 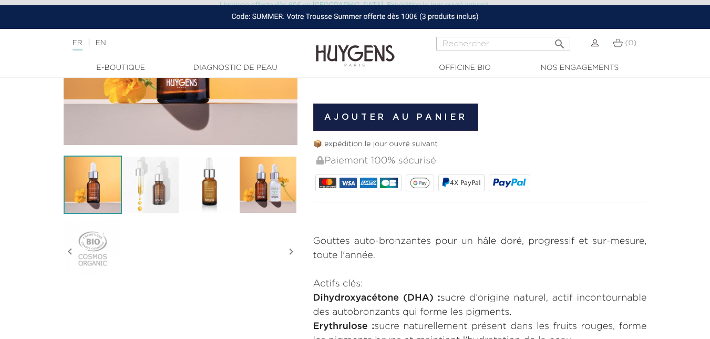 What do you see at coordinates (355, 48) in the screenshot?
I see `img: Huygens` at bounding box center [355, 48].